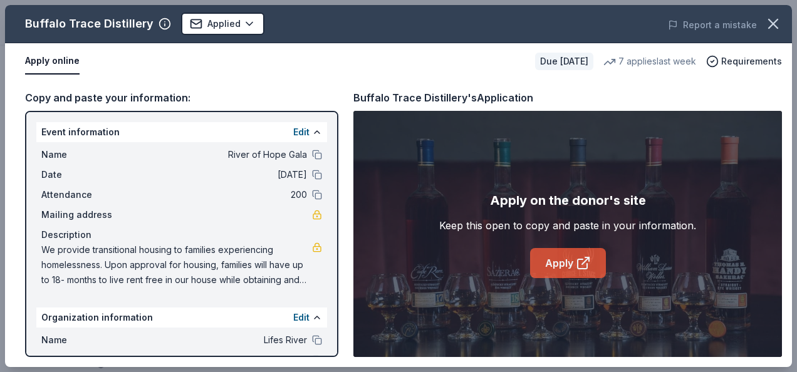  Describe the element at coordinates (443, 98) in the screenshot. I see `div: Buffalo Trace Distillery's Application` at that location.